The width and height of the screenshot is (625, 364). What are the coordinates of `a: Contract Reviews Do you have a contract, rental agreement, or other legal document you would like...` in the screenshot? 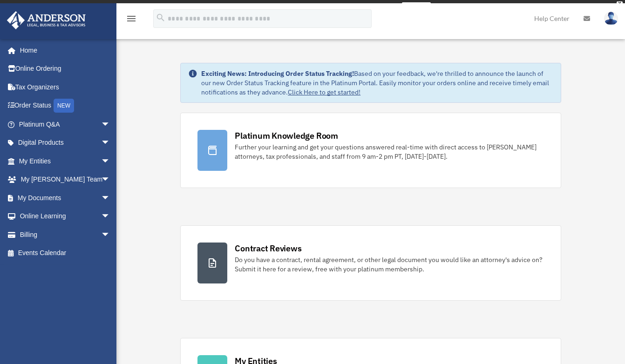 It's located at (371, 263).